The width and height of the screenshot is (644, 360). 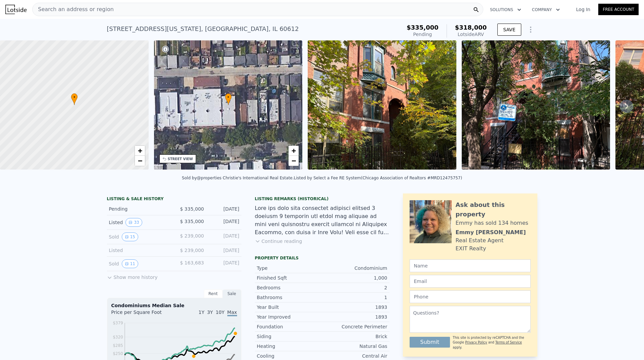 I want to click on div: Siding, so click(x=290, y=336).